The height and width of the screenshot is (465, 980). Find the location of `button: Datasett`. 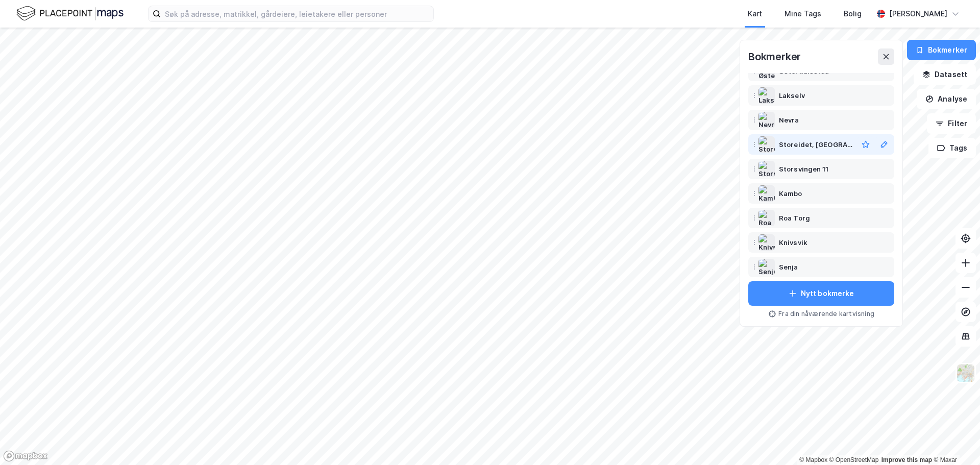

button: Datasett is located at coordinates (945, 75).